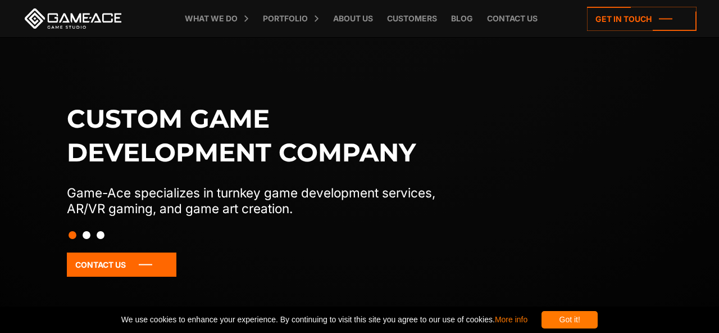  What do you see at coordinates (121, 264) in the screenshot?
I see `a: Contact Us` at bounding box center [121, 264].